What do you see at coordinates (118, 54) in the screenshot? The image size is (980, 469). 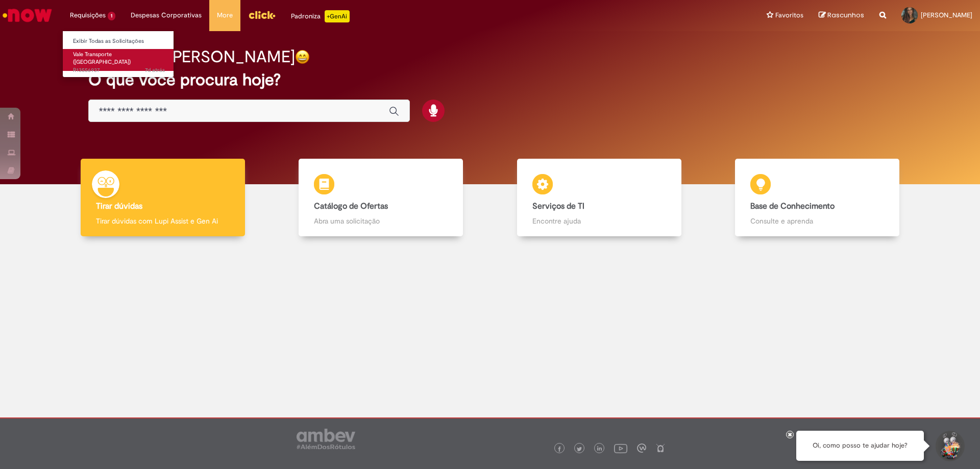 I see `ul: Requisições` at bounding box center [118, 54].